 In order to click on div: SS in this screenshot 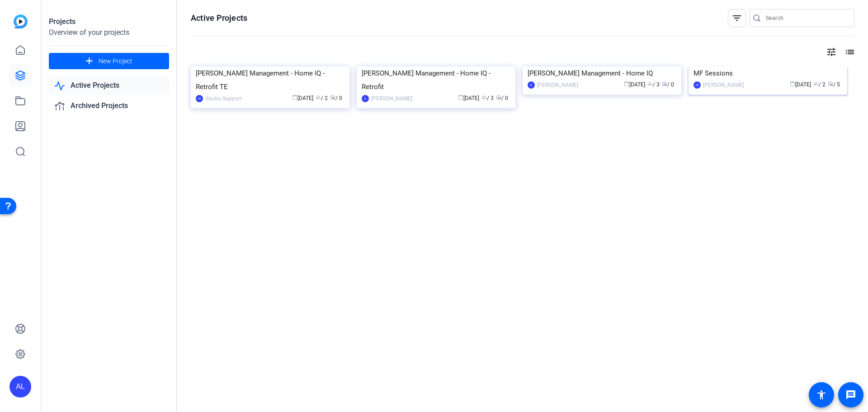, I will do `click(199, 98)`.